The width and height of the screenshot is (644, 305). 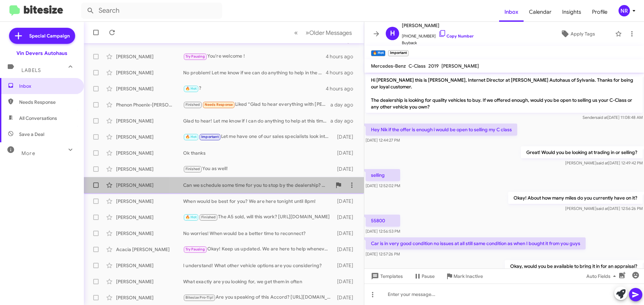 I want to click on div: Glad to hear! Let me know if I can do anything to help at this time., so click(x=256, y=121).